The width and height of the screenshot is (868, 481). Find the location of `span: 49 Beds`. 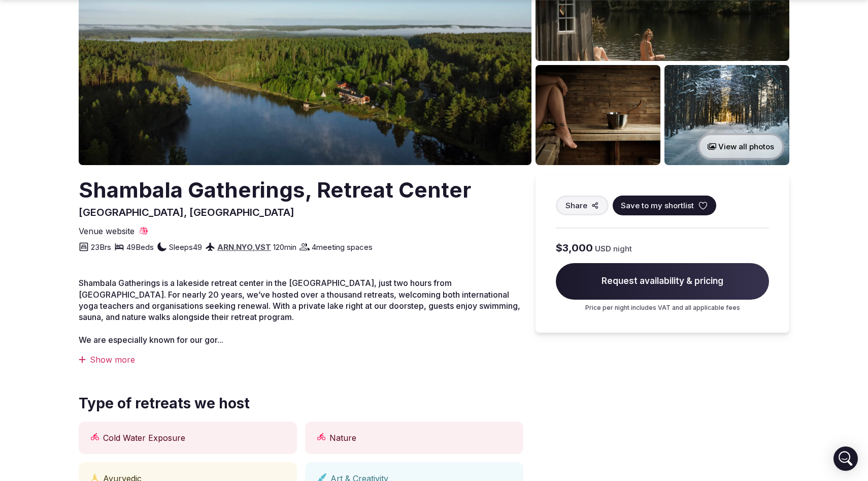

span: 49 Beds is located at coordinates (140, 246).